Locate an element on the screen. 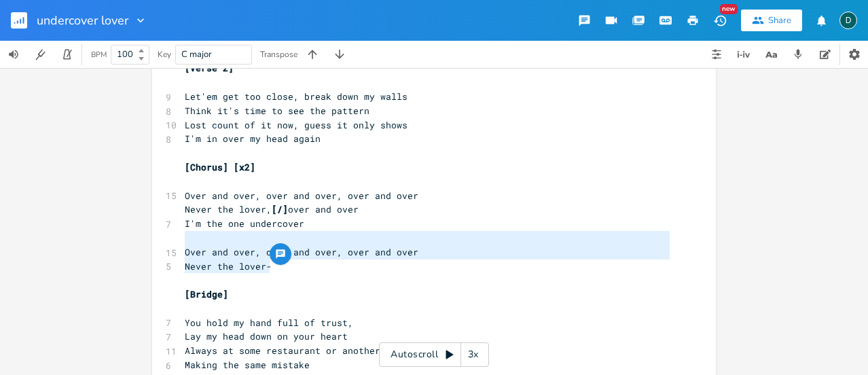  div: Key is located at coordinates (164, 55).